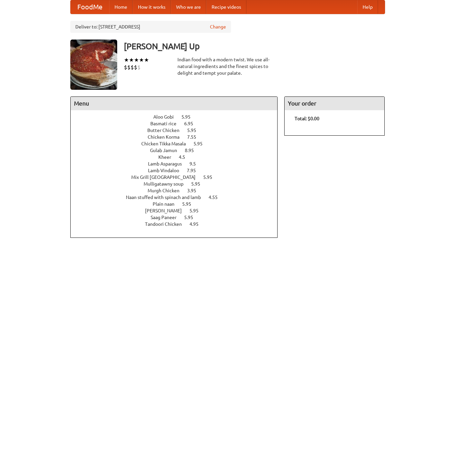 The image size is (455, 474). What do you see at coordinates (335, 103) in the screenshot?
I see `h4: Your order` at bounding box center [335, 103].